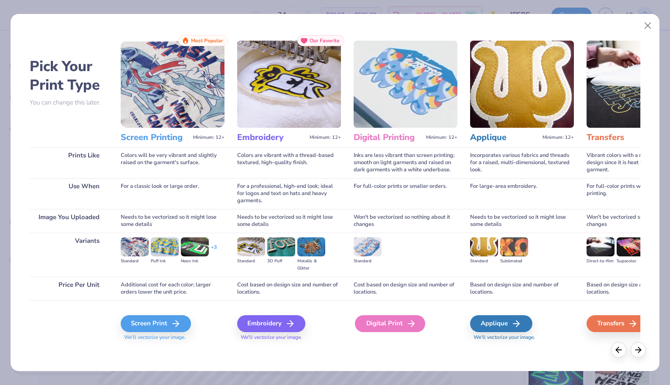 The height and width of the screenshot is (385, 670). Describe the element at coordinates (405, 194) in the screenshot. I see `div: For full-color prints or smaller orders.` at that location.